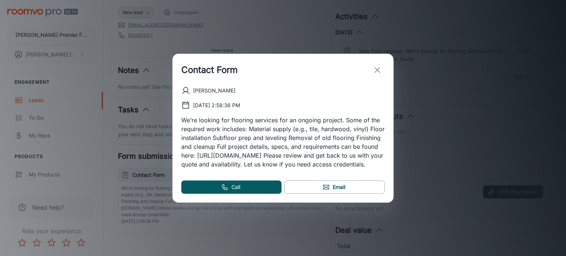  I want to click on a: Email, so click(334, 187).